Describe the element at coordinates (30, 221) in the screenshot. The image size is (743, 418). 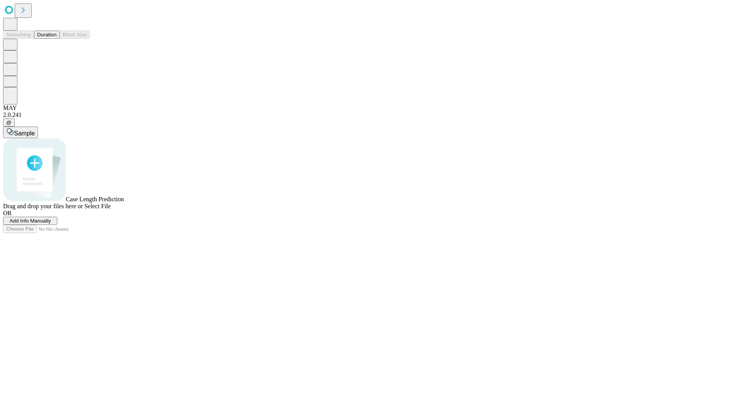
I see `button: Add Info Manually` at that location.